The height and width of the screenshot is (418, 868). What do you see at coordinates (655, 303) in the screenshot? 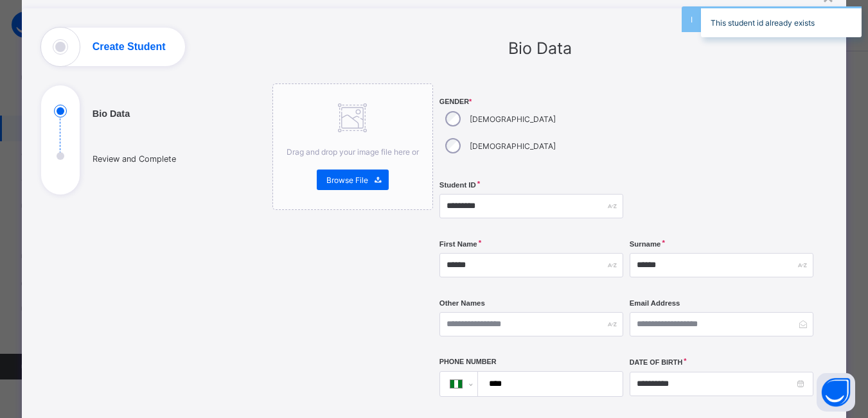
I see `label: Email Address` at bounding box center [655, 303].